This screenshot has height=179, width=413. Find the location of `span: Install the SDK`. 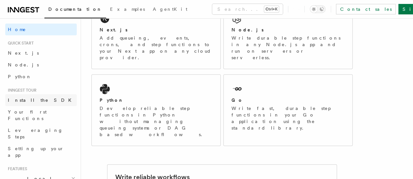

span: Install the SDK is located at coordinates (41, 100).